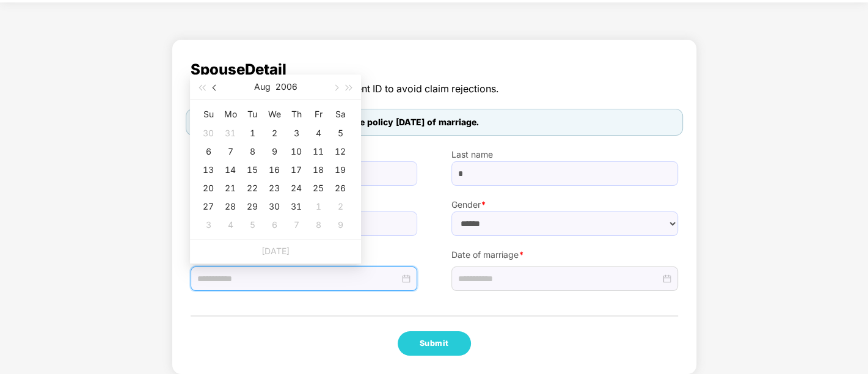 The height and width of the screenshot is (374, 868). Describe the element at coordinates (262, 87) in the screenshot. I see `button: Aug` at that location.